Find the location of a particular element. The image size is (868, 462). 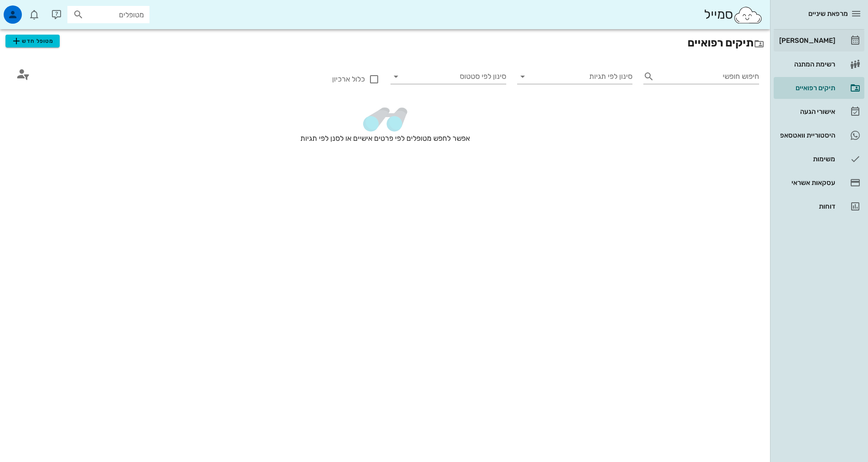

label: כלול ארכיון is located at coordinates (314, 79).